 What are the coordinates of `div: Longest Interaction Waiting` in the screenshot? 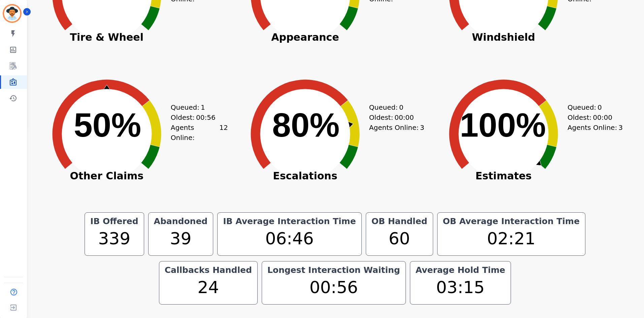 It's located at (334, 270).